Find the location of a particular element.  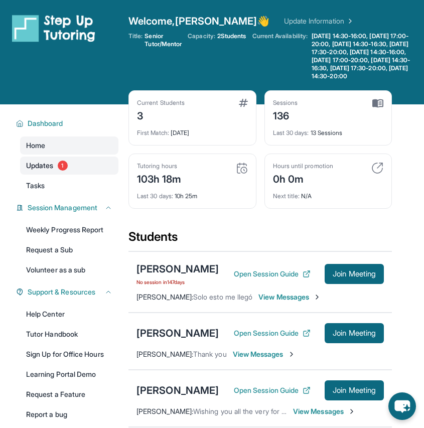

span: First Match : is located at coordinates (153, 132).